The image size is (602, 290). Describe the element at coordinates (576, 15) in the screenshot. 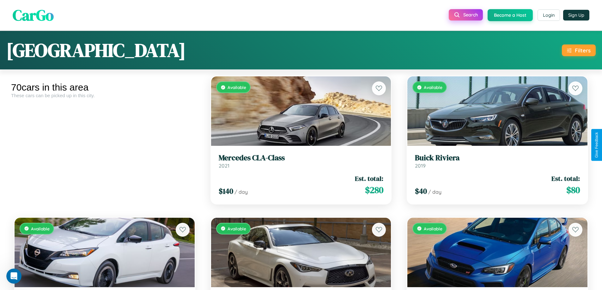

I see `button: Sign Up` at that location.